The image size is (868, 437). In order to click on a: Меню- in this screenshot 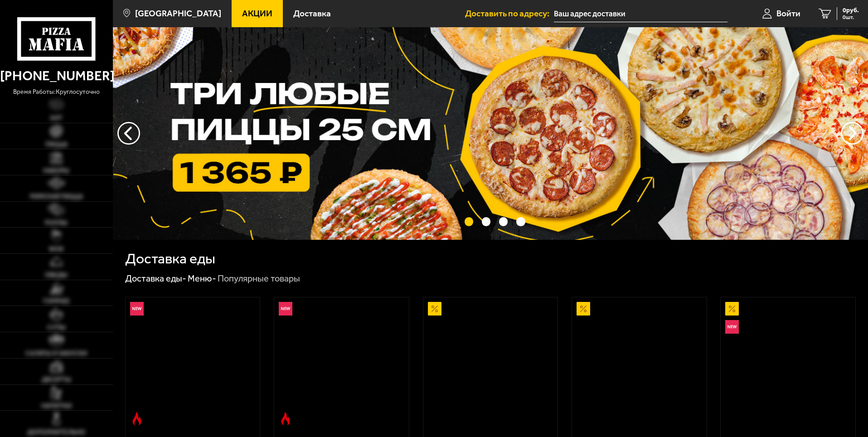, I will do `click(202, 278)`.